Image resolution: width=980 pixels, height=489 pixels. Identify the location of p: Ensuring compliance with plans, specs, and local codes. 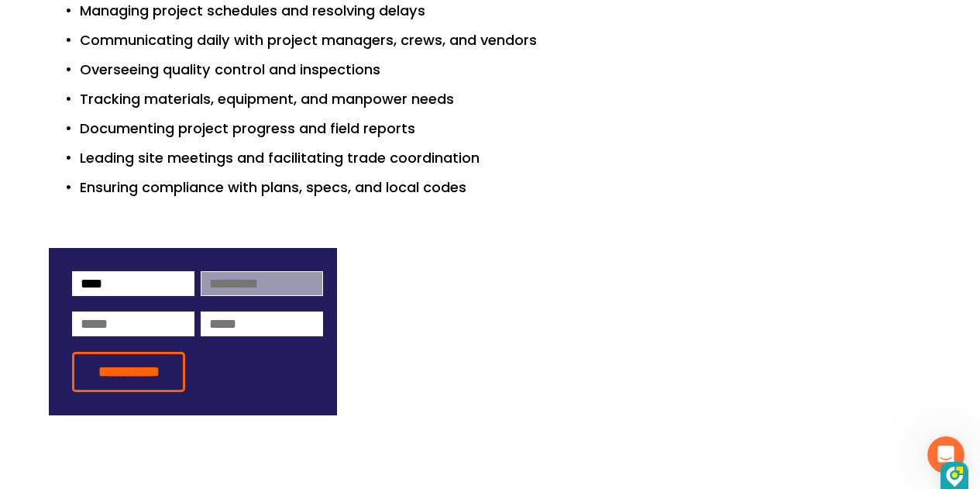
(505, 187).